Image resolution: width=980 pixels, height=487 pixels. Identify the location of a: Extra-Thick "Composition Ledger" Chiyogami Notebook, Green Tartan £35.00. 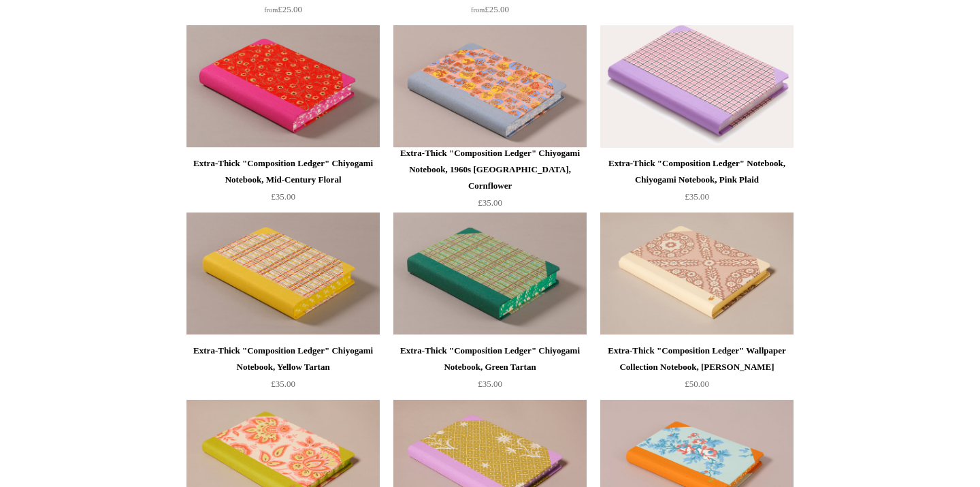
(490, 370).